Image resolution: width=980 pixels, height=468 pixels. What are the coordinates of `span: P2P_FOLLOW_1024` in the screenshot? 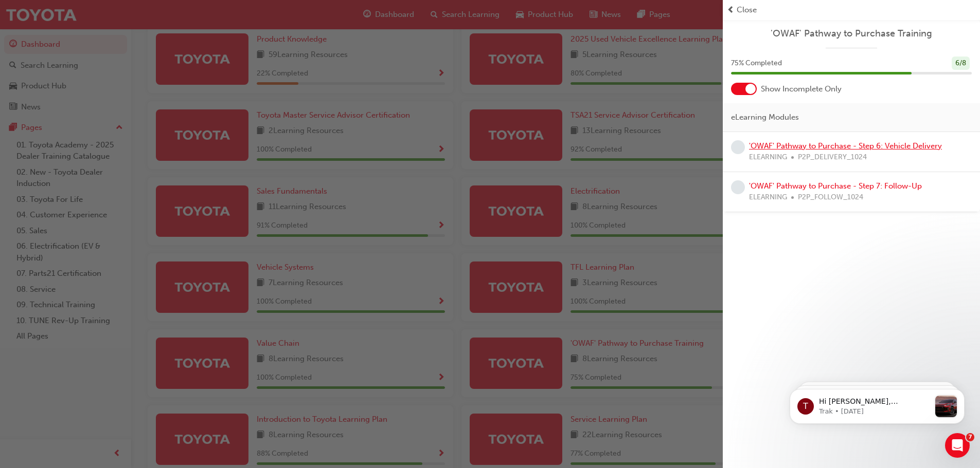 It's located at (830, 197).